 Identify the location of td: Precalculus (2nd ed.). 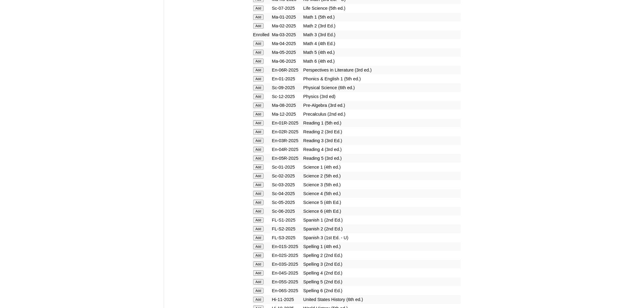
(382, 114).